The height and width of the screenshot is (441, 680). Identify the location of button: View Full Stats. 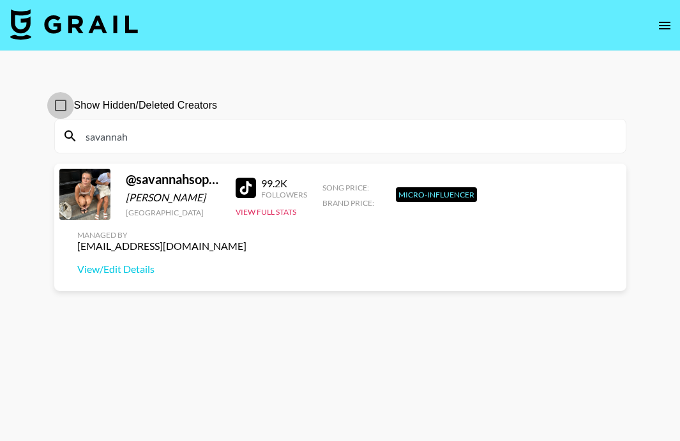
(266, 211).